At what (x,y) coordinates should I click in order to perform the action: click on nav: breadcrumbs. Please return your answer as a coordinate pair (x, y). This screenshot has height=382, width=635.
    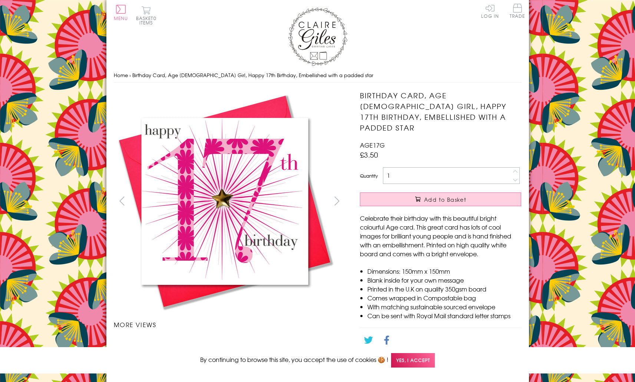
    Looking at the image, I should click on (318, 75).